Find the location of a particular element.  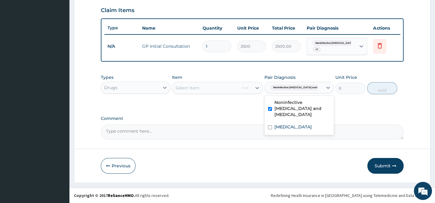

td: GP Initial Consultation is located at coordinates (169, 46).